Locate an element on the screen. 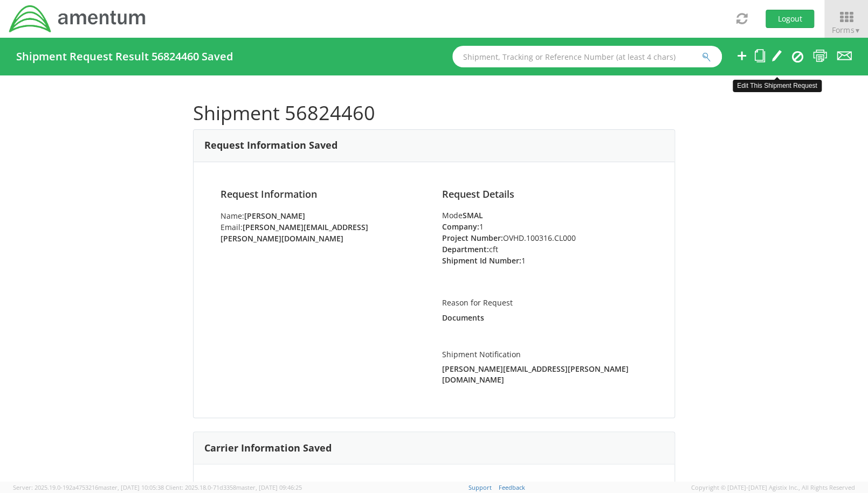  strong: Documents is located at coordinates (463, 318).